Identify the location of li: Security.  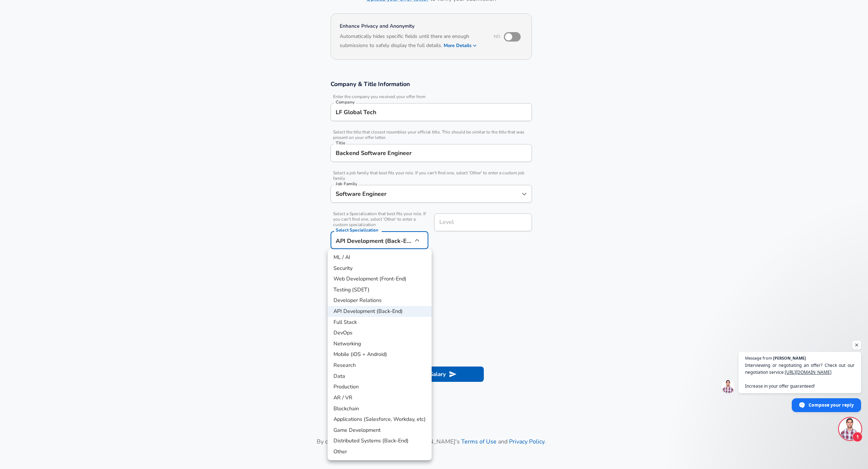
(379, 268).